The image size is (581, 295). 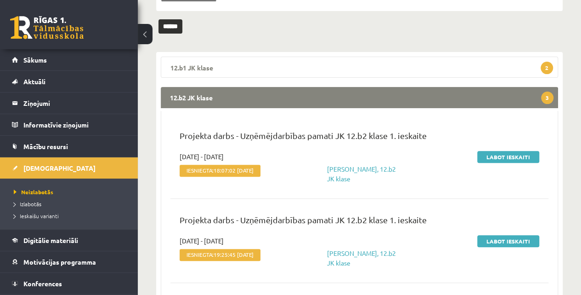 I want to click on span: Izlabotās, so click(x=28, y=204).